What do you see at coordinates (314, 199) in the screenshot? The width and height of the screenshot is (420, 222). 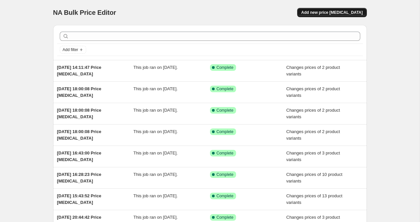 I see `span: Changes prices of 13 product variants` at bounding box center [314, 199].